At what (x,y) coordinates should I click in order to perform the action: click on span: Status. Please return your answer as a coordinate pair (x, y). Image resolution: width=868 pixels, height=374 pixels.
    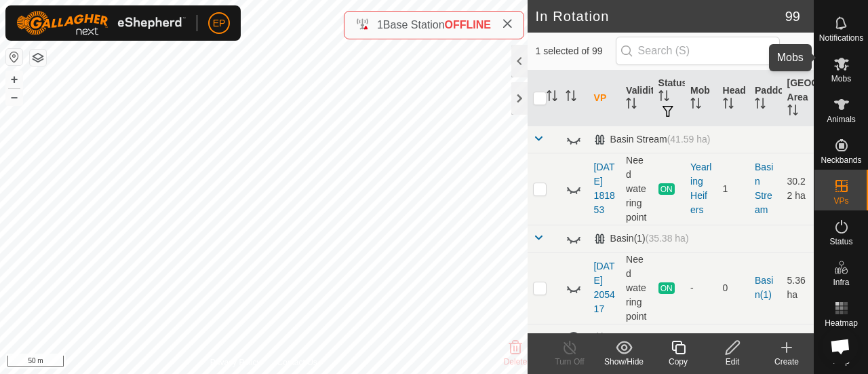
    Looking at the image, I should click on (841, 242).